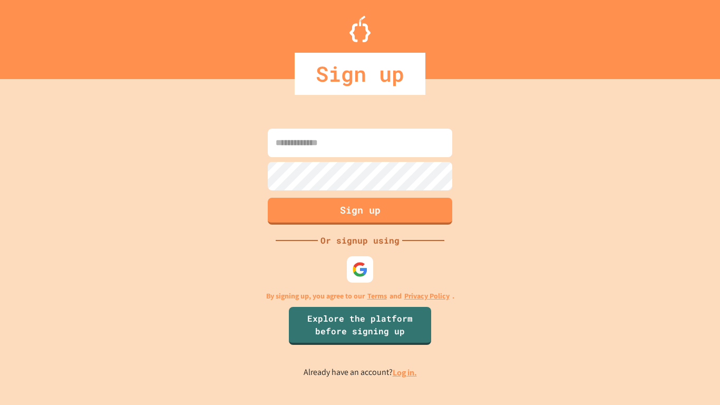 Image resolution: width=720 pixels, height=405 pixels. What do you see at coordinates (377, 296) in the screenshot?
I see `a: Terms` at bounding box center [377, 296].